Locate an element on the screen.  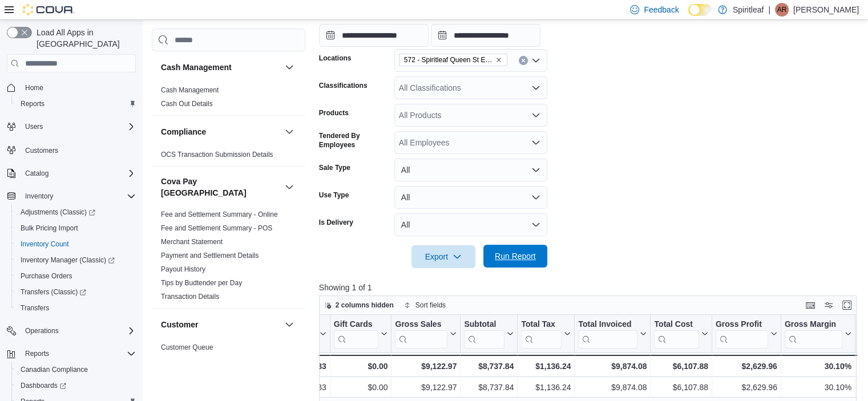
div: Total Cost is located at coordinates (676, 333).